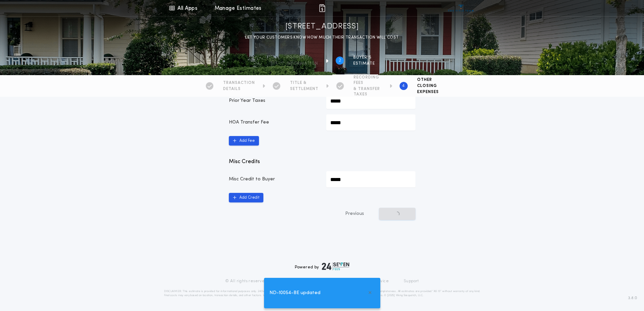 Image resolution: width=644 pixels, height=311 pixels. I want to click on img: logo, so click(336, 266).